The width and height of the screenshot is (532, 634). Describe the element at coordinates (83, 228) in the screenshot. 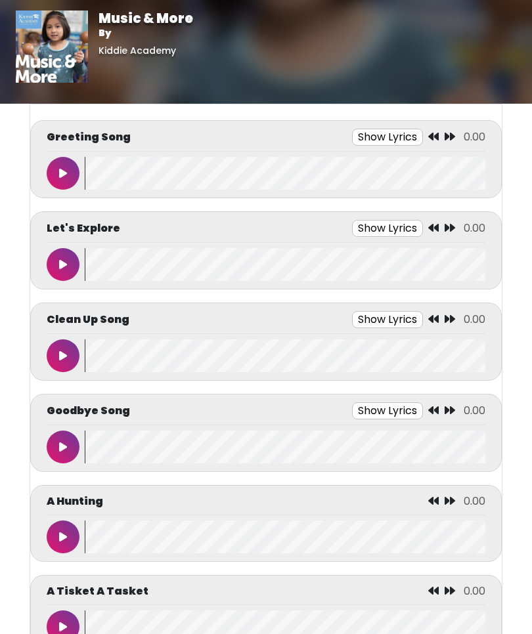

I see `p: Let's Explore` at that location.